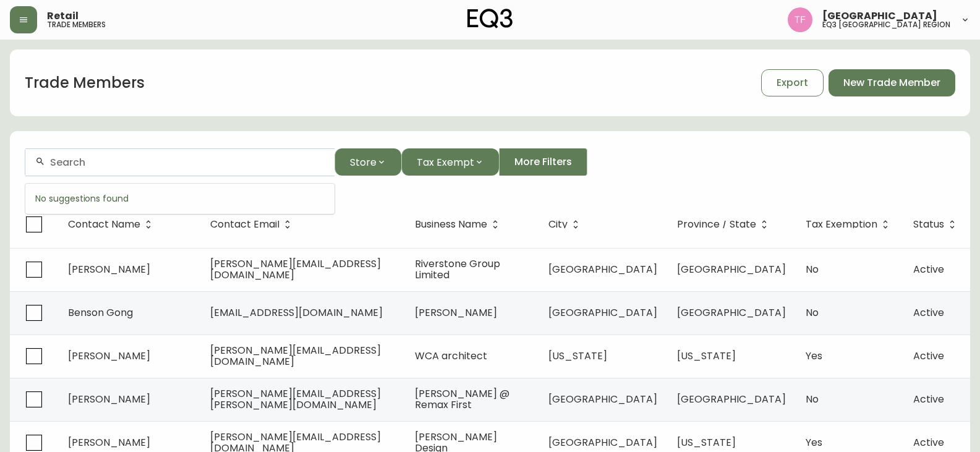  What do you see at coordinates (100, 312) in the screenshot?
I see `span: Benson Gong` at bounding box center [100, 312].